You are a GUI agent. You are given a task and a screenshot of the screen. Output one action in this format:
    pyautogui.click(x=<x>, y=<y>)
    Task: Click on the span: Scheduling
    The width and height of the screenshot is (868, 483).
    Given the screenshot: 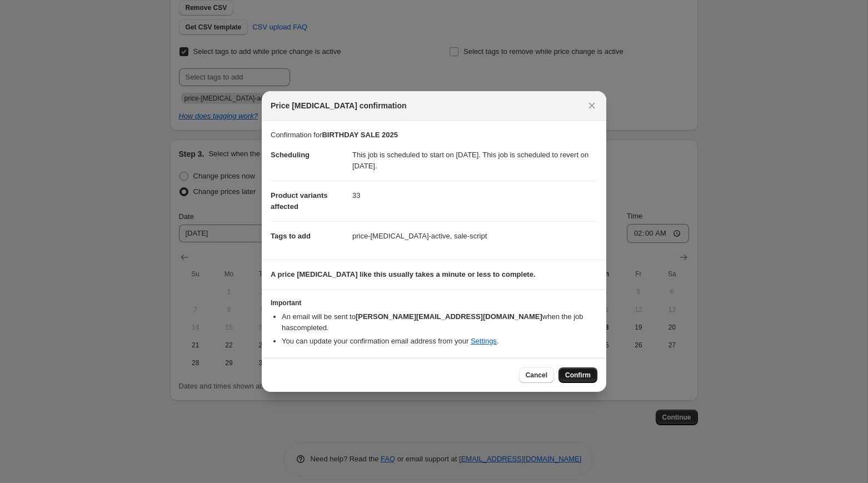 What is the action you would take?
    pyautogui.click(x=290, y=155)
    